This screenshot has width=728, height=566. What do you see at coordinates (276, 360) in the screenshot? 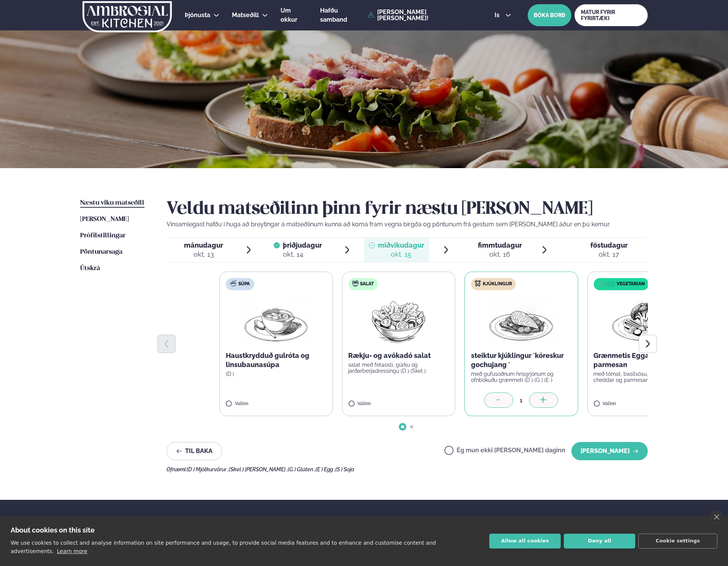
I see `p: Haustkrydduð gulróta og linsubaunasúpa` at bounding box center [276, 360].